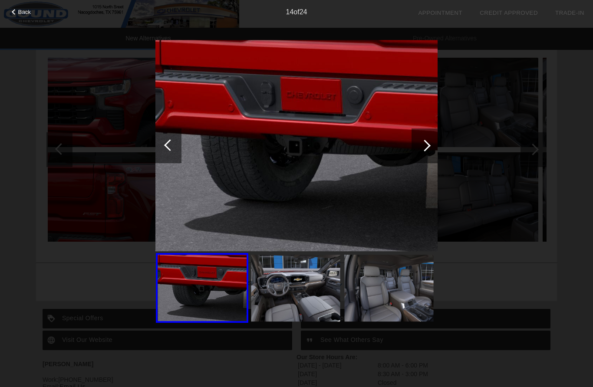 This screenshot has height=387, width=593. What do you see at coordinates (290, 12) in the screenshot?
I see `span: 14` at bounding box center [290, 12].